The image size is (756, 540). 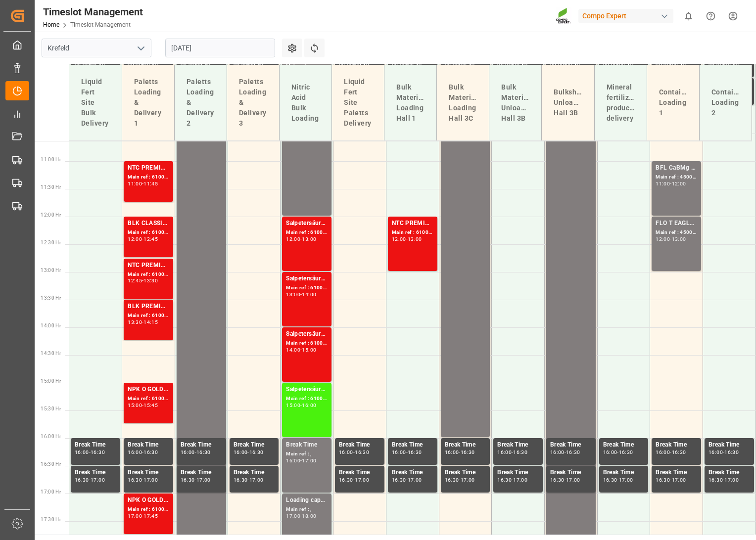 I want to click on button: Compo Expert, so click(x=628, y=16).